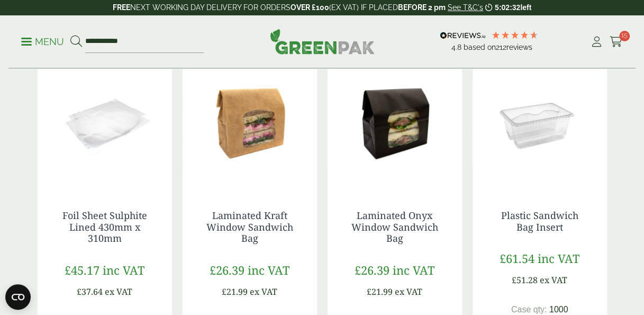 The height and width of the screenshot is (315, 644). I want to click on p: Menu, so click(43, 42).